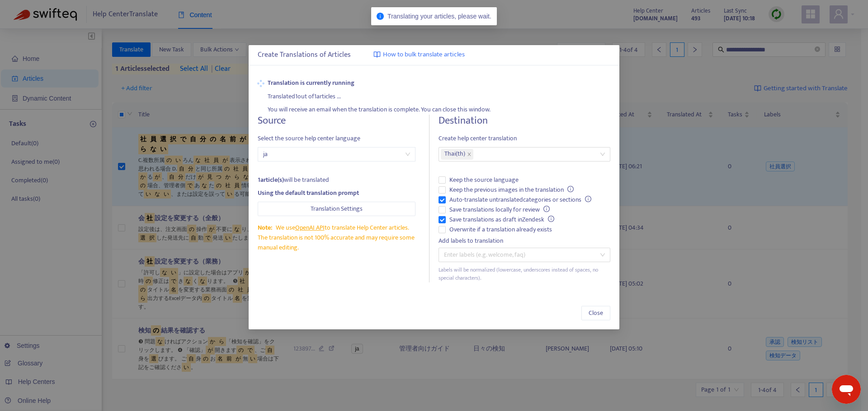  I want to click on img: image-link, so click(377, 55).